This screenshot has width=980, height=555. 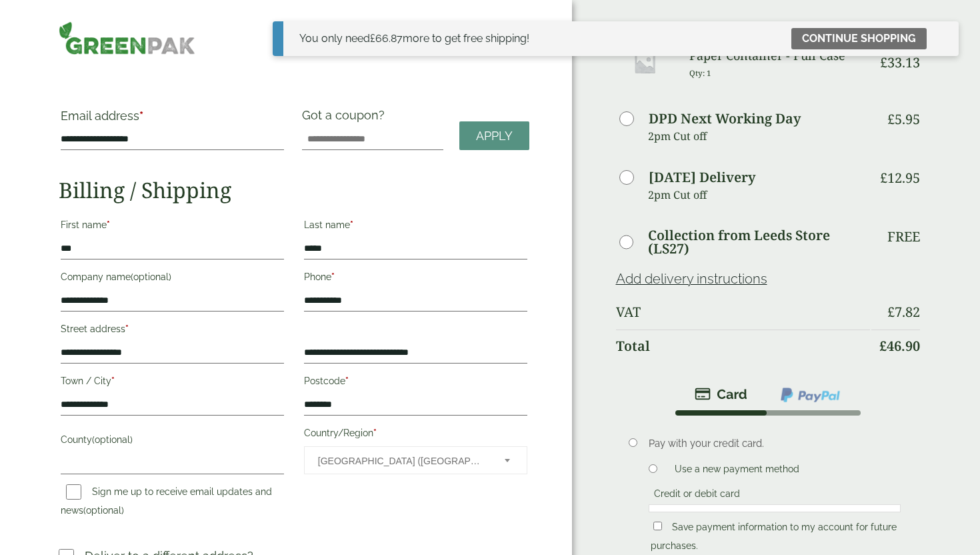 What do you see at coordinates (172, 119) in the screenshot?
I see `label: Email address` at bounding box center [172, 119].